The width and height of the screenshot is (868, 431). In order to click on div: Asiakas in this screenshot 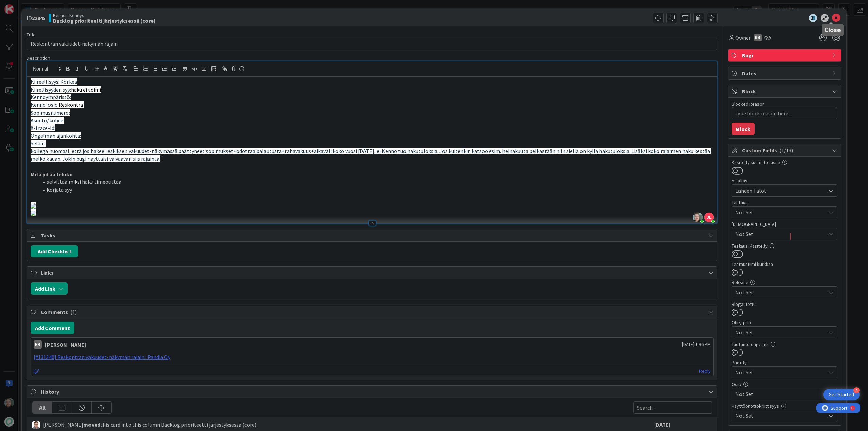, I will do `click(784, 181)`.